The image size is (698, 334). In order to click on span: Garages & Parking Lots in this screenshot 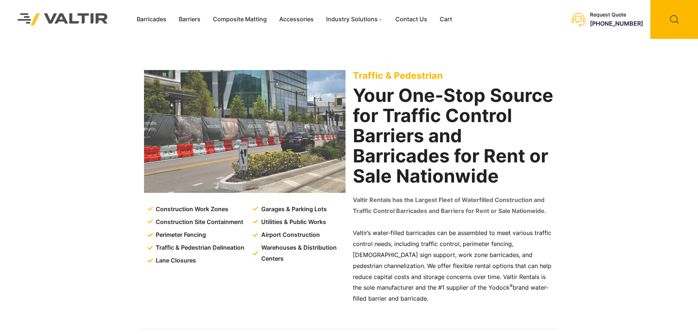, I will do `click(293, 209)`.